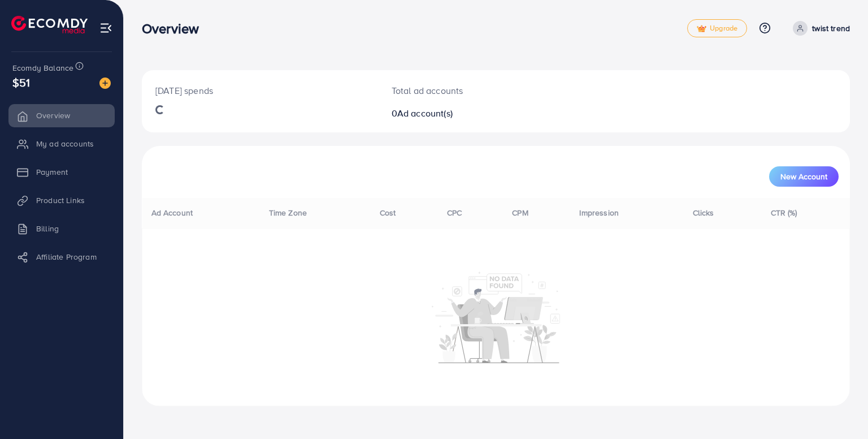  Describe the element at coordinates (831, 28) in the screenshot. I see `p: twist trend` at that location.